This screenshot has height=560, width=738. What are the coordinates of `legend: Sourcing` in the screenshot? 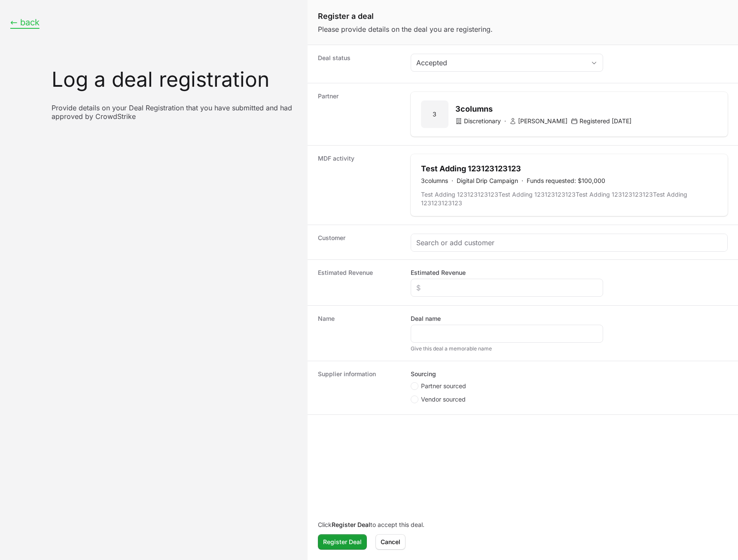 It's located at (423, 374).